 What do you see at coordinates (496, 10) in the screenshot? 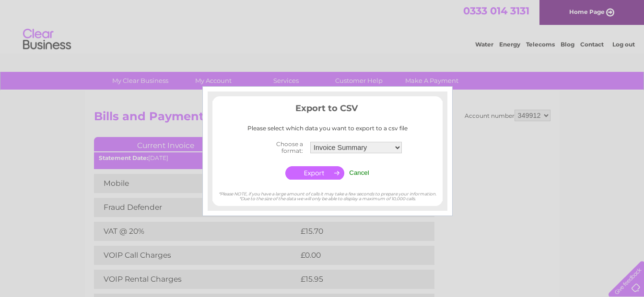
I see `a: 0333 014 3131` at bounding box center [496, 10].